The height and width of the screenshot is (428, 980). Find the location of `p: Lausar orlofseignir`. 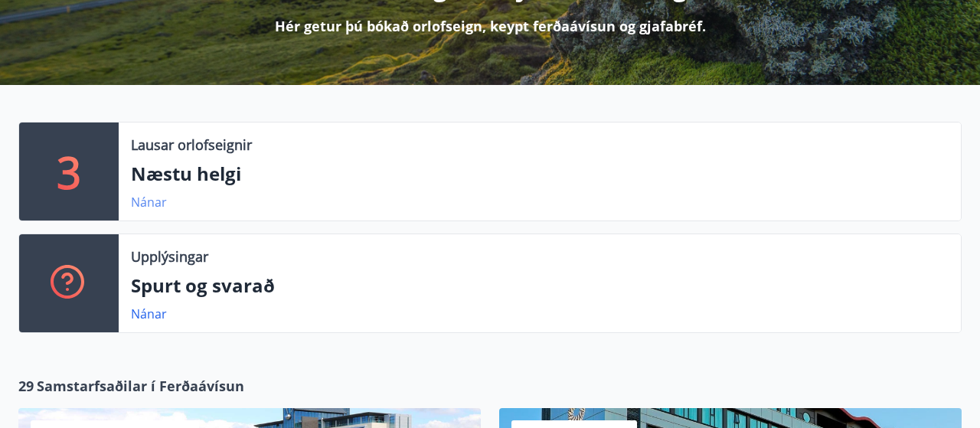

p: Lausar orlofseignir is located at coordinates (192, 144).